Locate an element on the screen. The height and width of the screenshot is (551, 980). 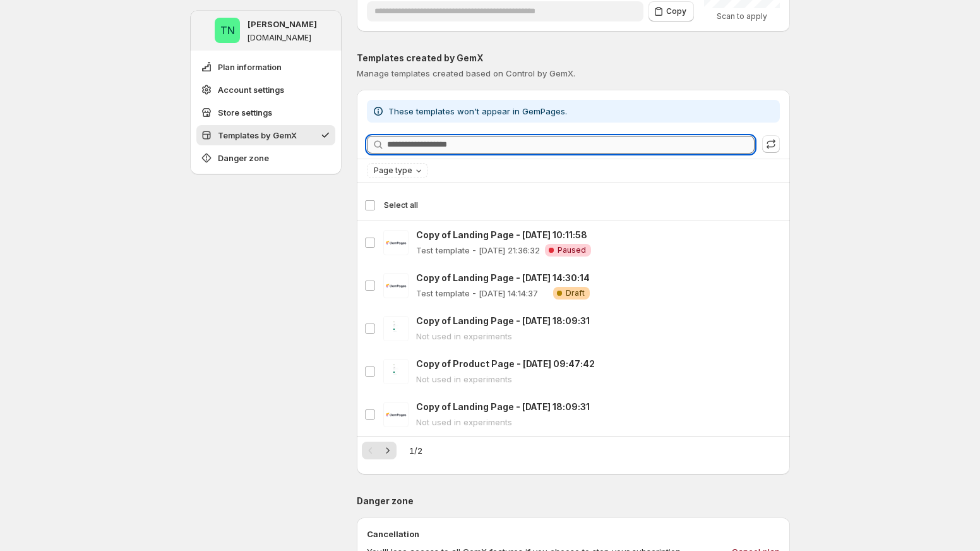
img: Copy of Landing Page - Mar 5, 10:11:58 is located at coordinates (396, 243).